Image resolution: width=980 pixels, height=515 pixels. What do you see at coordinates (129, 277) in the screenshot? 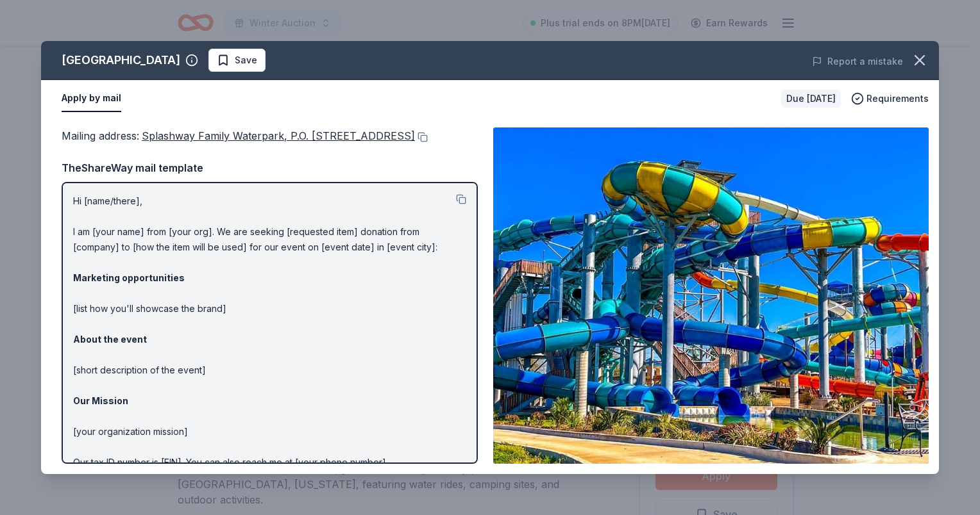
I see `strong: Marketing opportunities` at bounding box center [129, 277].